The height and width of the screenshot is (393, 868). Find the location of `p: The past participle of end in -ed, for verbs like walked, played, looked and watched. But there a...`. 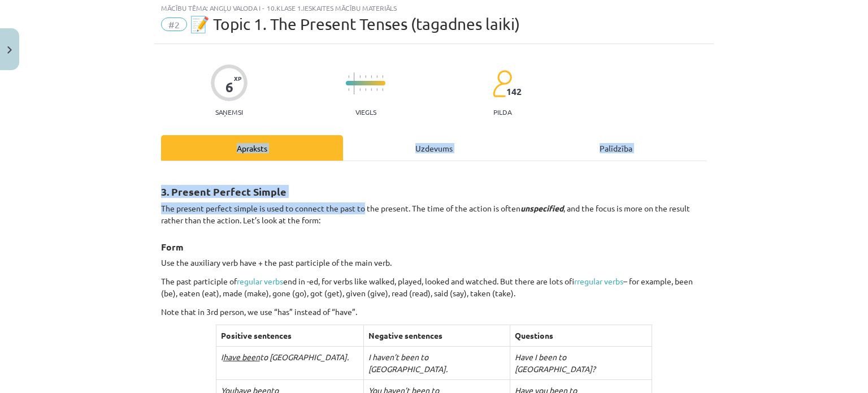

p: The past participle of end in -ed, for verbs like walked, played, looked and watched. But there a... is located at coordinates (434, 287).